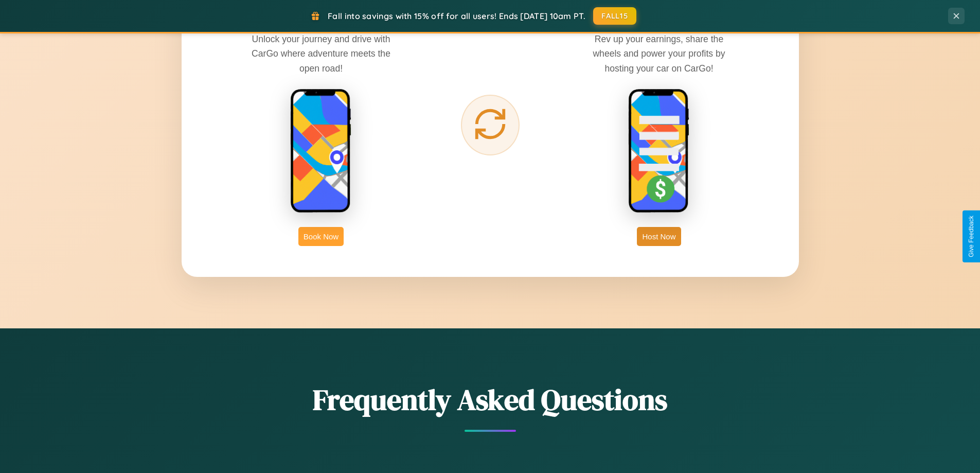  What do you see at coordinates (615, 16) in the screenshot?
I see `button: FALL15` at bounding box center [615, 16].